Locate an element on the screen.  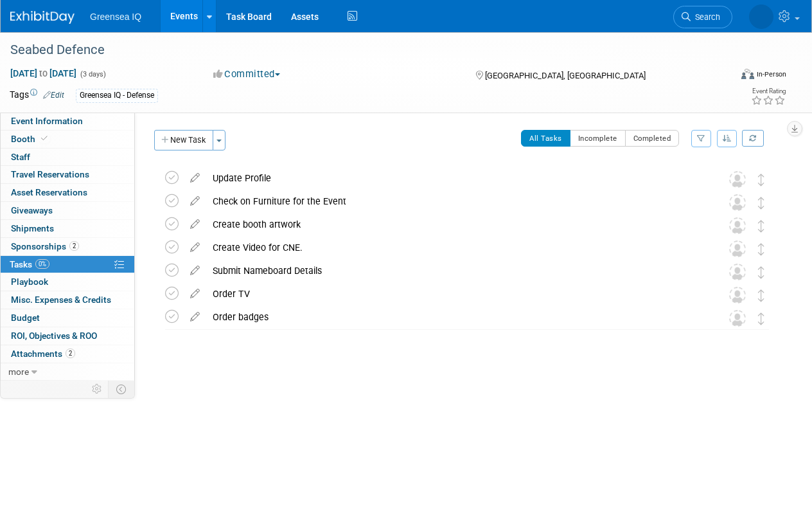
div: Order TV is located at coordinates (454, 294).